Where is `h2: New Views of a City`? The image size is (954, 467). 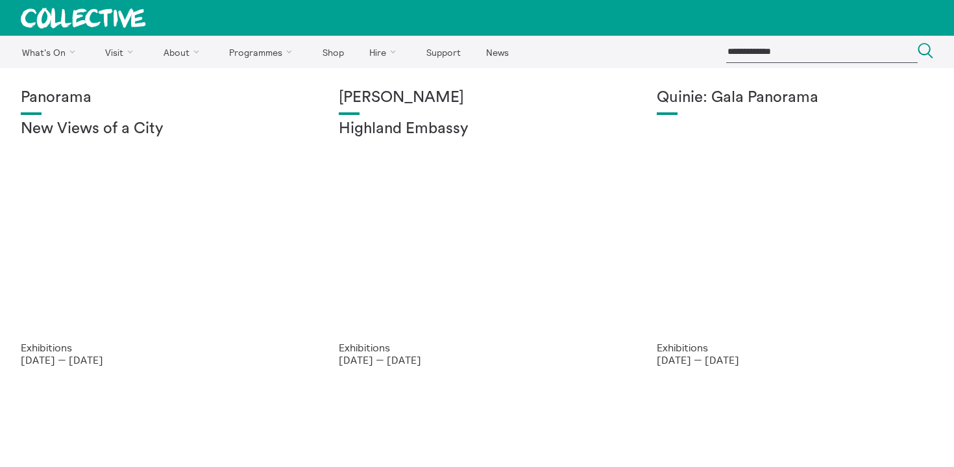
h2: New Views of a City is located at coordinates (159, 129).